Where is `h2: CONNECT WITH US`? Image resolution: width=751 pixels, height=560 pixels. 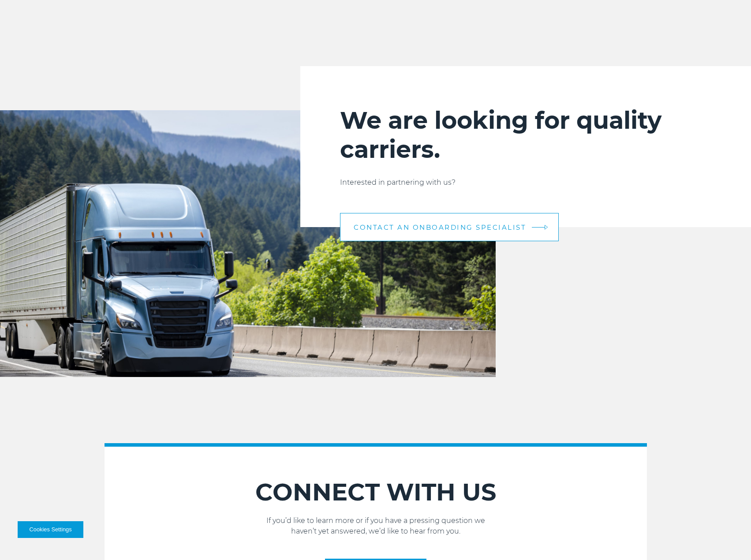 h2: CONNECT WITH US is located at coordinates (375, 492).